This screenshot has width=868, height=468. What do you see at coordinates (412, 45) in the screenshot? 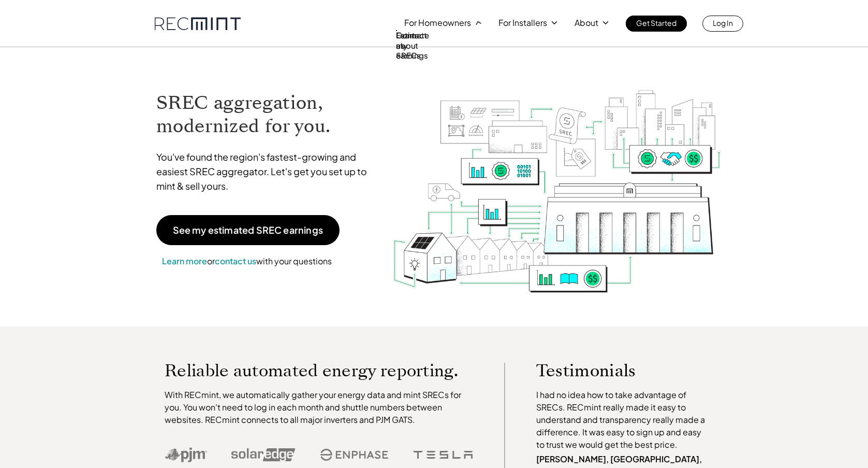
I see `p: Estimate my earnings` at bounding box center [412, 45].